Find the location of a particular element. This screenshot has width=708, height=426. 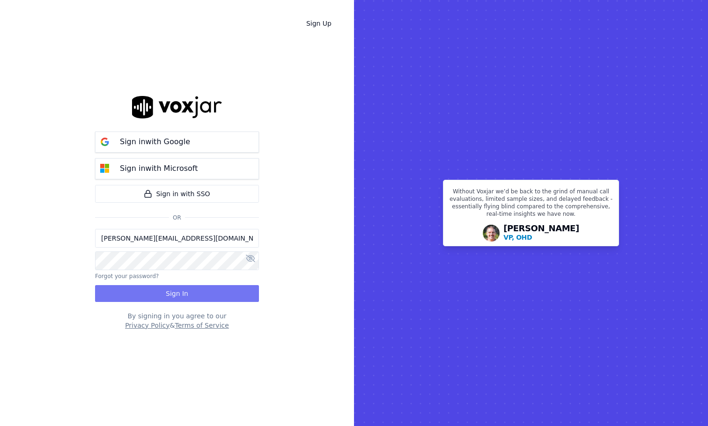

button: Sign inwith Microsoft is located at coordinates (177, 168).